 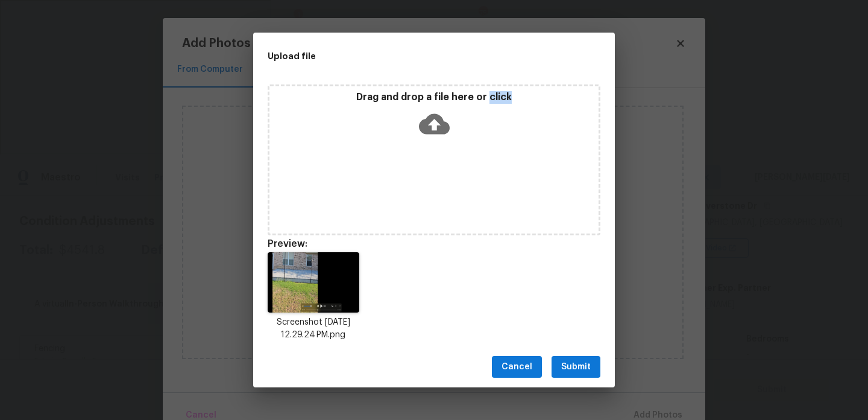 I want to click on img: bvvou9mv5PaoHUAqkFUgukFkgtkFogtUBqgdQCqQVSC6QW+Dkt8P8B36S3p9EjtYwAAAAASUVORK5CYII=, so click(x=313, y=282).